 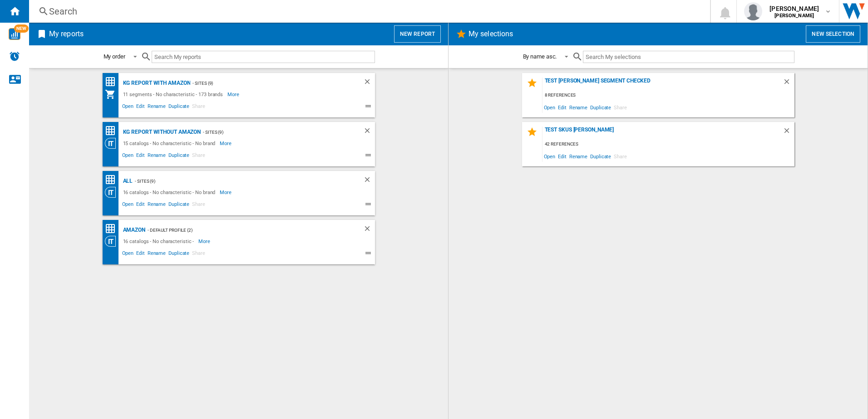 What do you see at coordinates (417, 34) in the screenshot?
I see `button: New report` at bounding box center [417, 34].